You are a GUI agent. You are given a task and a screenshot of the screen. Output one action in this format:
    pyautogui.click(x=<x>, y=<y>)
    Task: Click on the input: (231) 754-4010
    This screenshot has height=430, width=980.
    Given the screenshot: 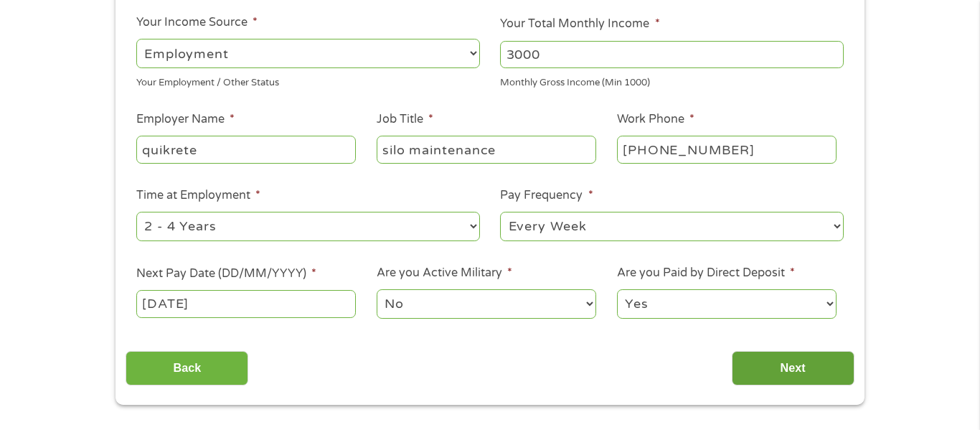 What is the action you would take?
    pyautogui.click(x=727, y=149)
    